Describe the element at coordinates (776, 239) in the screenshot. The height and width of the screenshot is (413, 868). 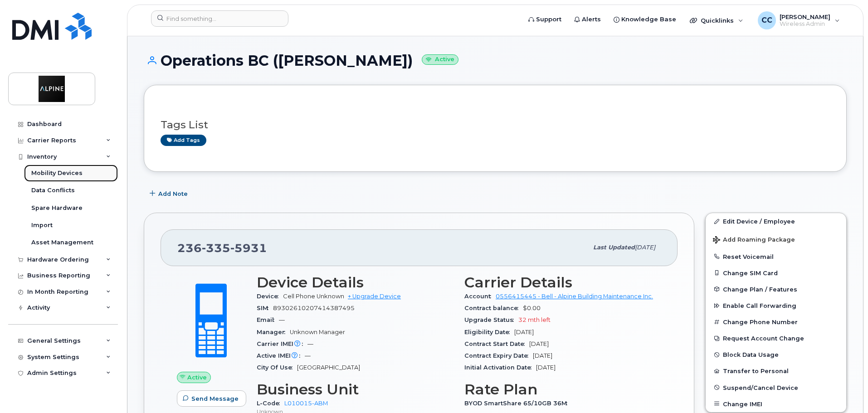
I see `button: Add Roaming Package` at that location.